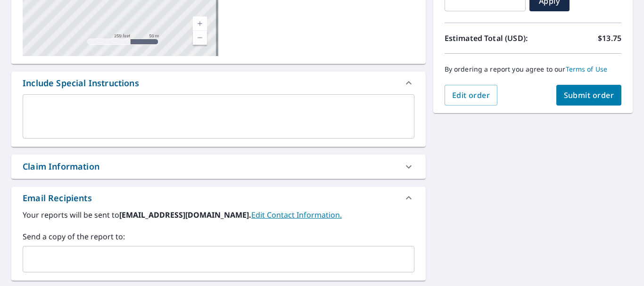 This screenshot has width=644, height=286. What do you see at coordinates (471, 95) in the screenshot?
I see `span: Edit order` at bounding box center [471, 95].